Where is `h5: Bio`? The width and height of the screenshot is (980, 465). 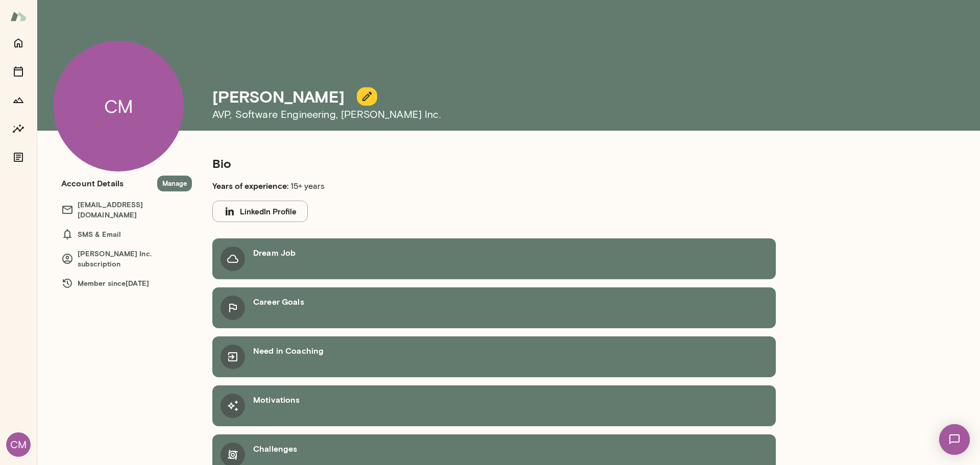
h5: Bio is located at coordinates (384, 163).